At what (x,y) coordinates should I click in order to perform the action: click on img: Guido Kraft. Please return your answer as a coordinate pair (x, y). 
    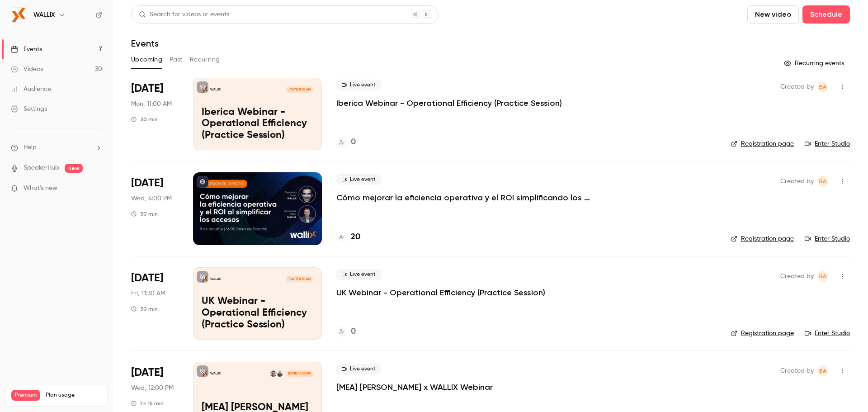
    Looking at the image, I should click on (273, 373).